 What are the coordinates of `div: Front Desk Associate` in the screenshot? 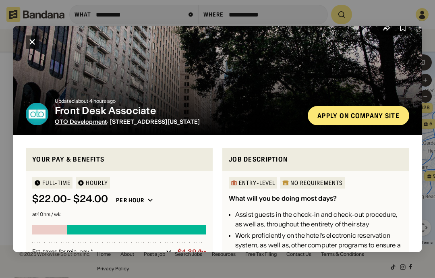 It's located at (178, 111).